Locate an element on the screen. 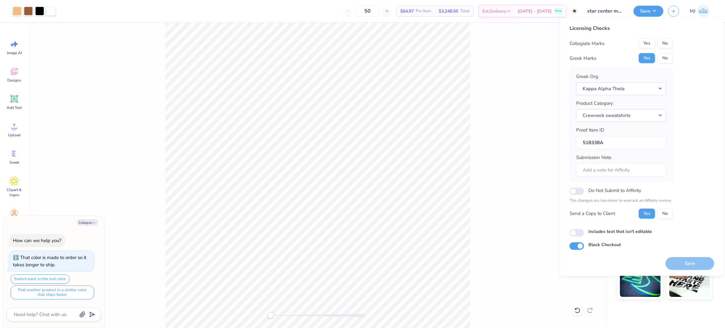 This screenshot has height=328, width=725. img: Water based Ink is located at coordinates (690, 281).